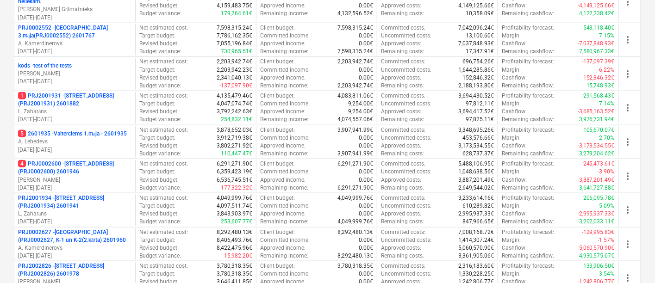 The width and height of the screenshot is (655, 283). What do you see at coordinates (237, 154) in the screenshot?
I see `p: 110,447.47€` at bounding box center [237, 154].